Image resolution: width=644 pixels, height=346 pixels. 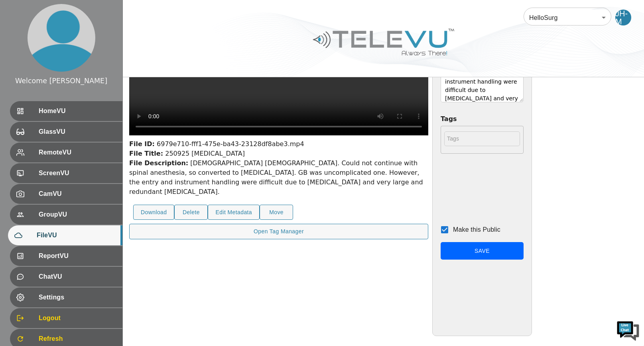 What do you see at coordinates (623, 18) in the screenshot?
I see `div: JH-M` at bounding box center [623, 18].